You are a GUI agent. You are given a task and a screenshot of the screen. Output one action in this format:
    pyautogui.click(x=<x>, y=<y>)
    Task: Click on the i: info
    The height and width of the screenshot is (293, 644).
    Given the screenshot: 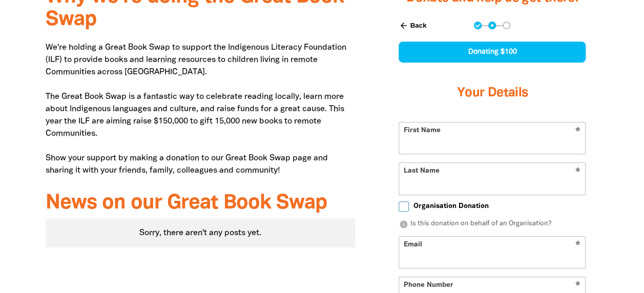 What is the action you would take?
    pyautogui.click(x=403, y=224)
    